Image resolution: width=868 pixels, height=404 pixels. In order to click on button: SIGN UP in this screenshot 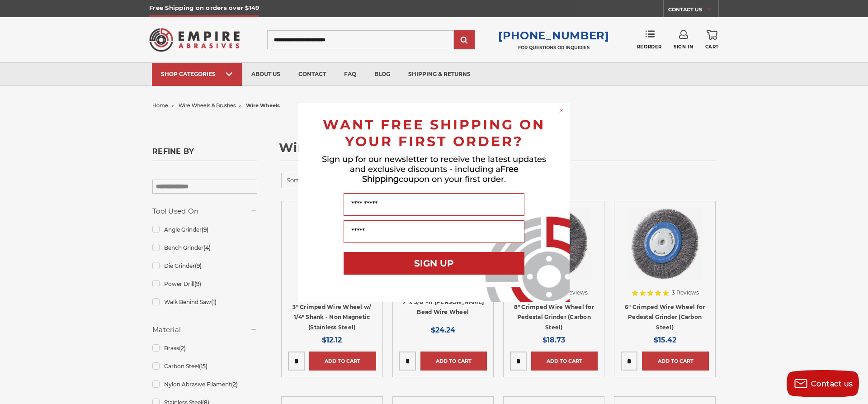, I will do `click(434, 263)`.